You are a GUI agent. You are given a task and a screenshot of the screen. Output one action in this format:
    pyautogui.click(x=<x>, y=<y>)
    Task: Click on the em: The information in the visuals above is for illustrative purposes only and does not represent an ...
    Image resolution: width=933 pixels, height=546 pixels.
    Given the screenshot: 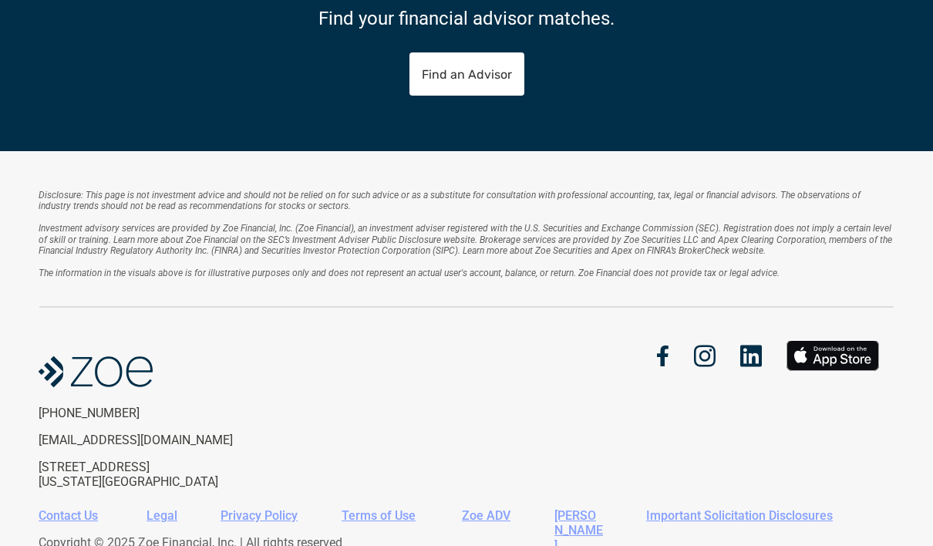 What is the action you would take?
    pyautogui.click(x=409, y=274)
    